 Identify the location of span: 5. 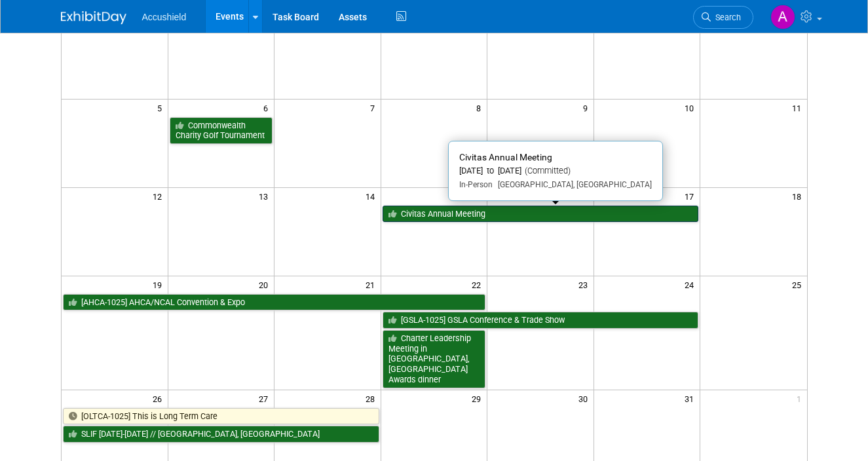
(162, 108).